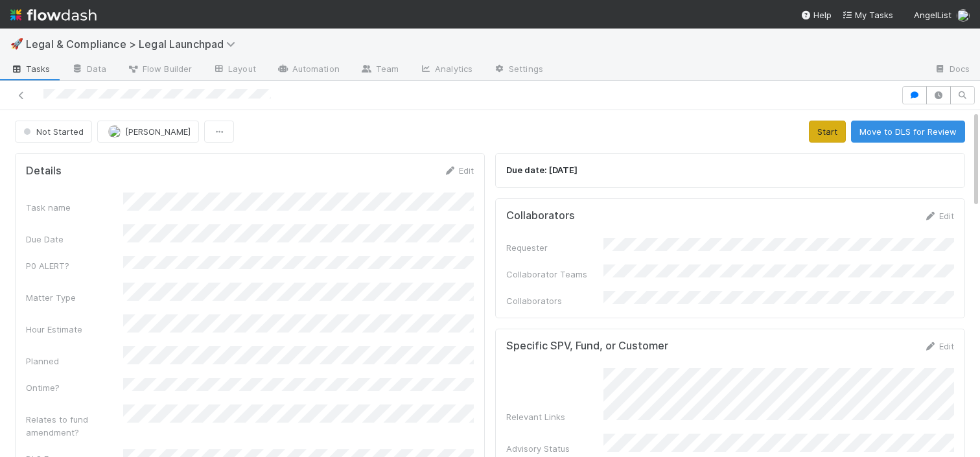  I want to click on h5: Collaborators, so click(540, 216).